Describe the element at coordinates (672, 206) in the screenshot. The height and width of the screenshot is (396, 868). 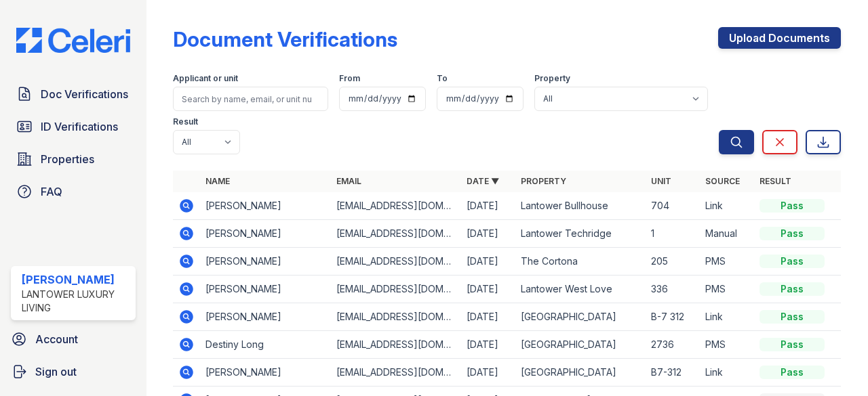
I see `td: 704` at that location.